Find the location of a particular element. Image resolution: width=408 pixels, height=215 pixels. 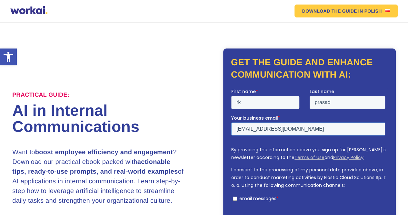

p: email messages is located at coordinates (26, 110).